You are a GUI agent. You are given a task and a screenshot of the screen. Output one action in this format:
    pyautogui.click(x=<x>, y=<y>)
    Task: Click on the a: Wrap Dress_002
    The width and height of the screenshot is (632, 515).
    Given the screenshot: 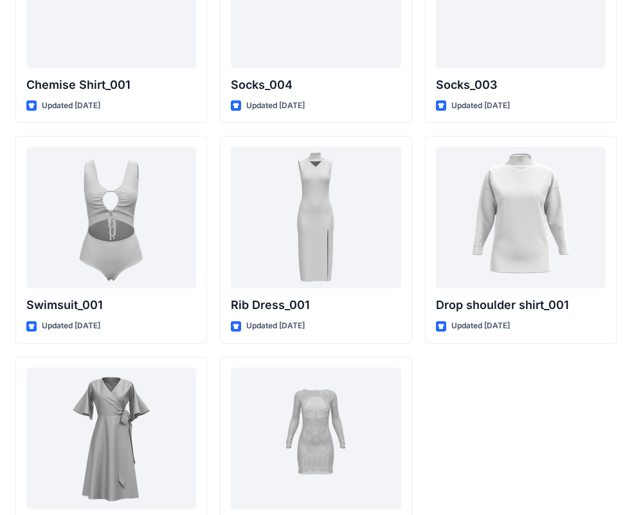 What is the action you would take?
    pyautogui.click(x=111, y=438)
    